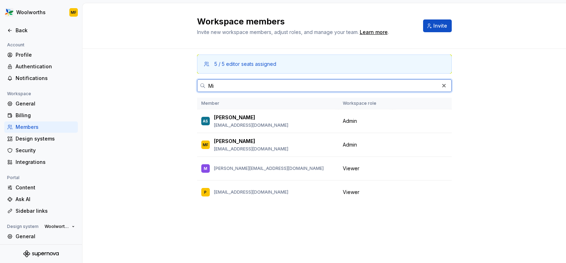 This screenshot has width=566, height=263. What do you see at coordinates (13, 177) in the screenshot?
I see `div: Portal` at bounding box center [13, 177].